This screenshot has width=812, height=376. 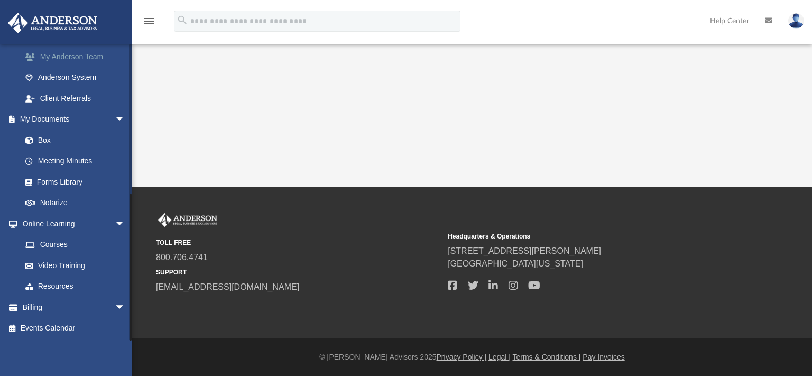 What do you see at coordinates (461, 357) in the screenshot?
I see `a: Privacy Policy |` at bounding box center [461, 357].